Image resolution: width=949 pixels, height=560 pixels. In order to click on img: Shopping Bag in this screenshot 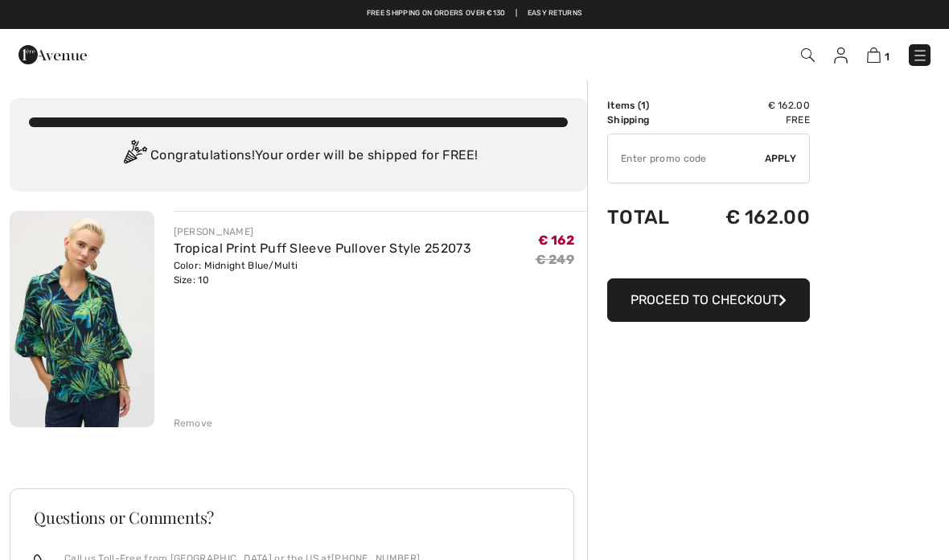, I will do `click(874, 54)`.